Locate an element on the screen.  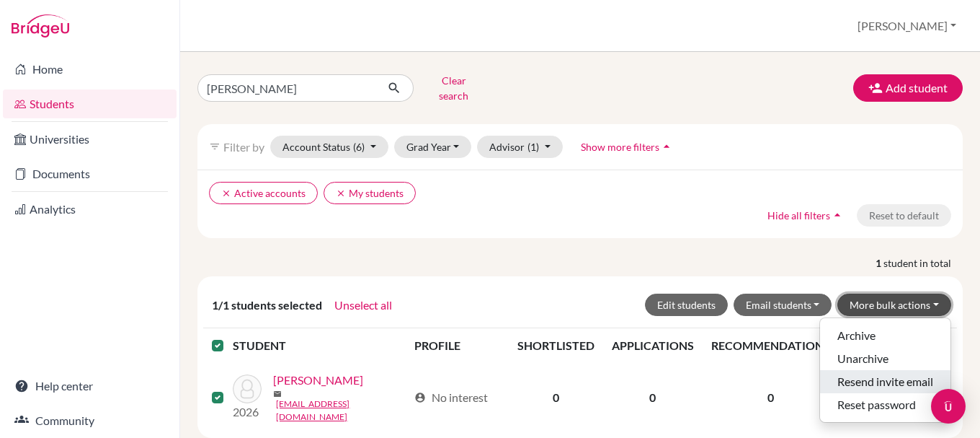
button: Email students is located at coordinates (783, 305).